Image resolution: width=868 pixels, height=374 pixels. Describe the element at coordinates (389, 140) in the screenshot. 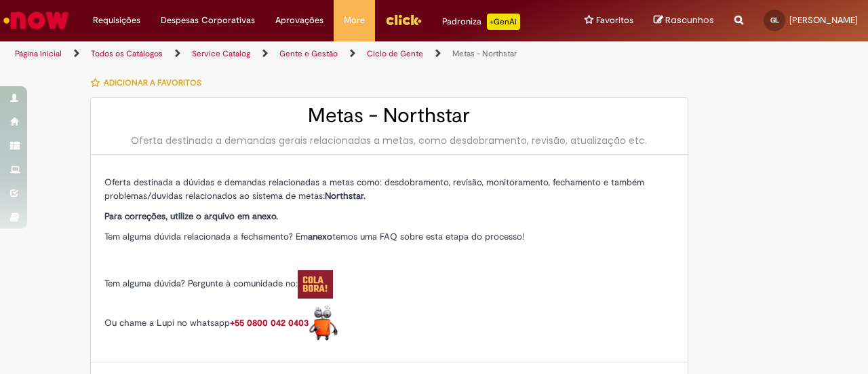

I see `div: Oferta destinada a demandas gerais relacionadas a metas, como desdobramento, revisão, atualização...` at that location.